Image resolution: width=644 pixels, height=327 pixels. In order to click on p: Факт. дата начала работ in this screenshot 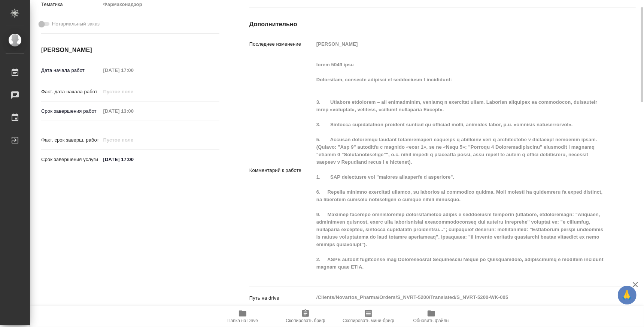, I will do `click(71, 92)`.